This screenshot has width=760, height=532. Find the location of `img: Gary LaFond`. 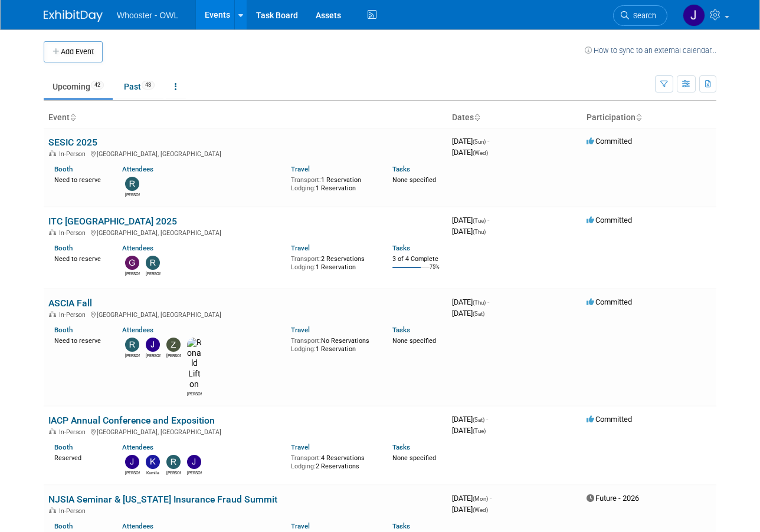

img: Gary LaFond is located at coordinates (132, 263).